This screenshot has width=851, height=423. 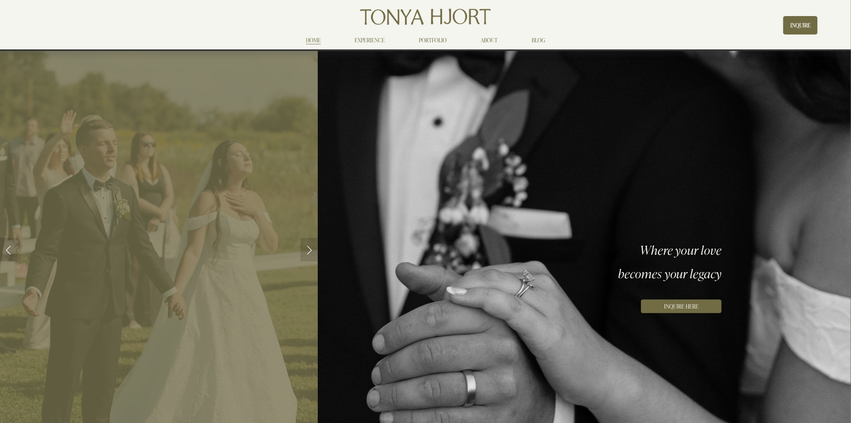 I want to click on a: HOME, so click(x=313, y=40).